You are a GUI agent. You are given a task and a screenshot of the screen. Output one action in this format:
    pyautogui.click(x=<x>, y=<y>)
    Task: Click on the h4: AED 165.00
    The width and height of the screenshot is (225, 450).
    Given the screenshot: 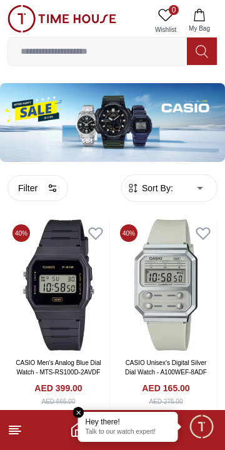 What is the action you would take?
    pyautogui.click(x=166, y=388)
    